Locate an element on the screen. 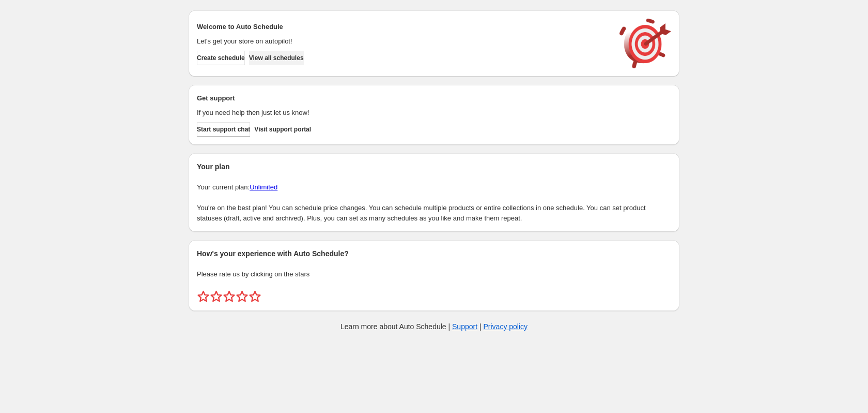 Image resolution: width=868 pixels, height=413 pixels. p: If you need help then just let us know! is located at coordinates (403, 113).